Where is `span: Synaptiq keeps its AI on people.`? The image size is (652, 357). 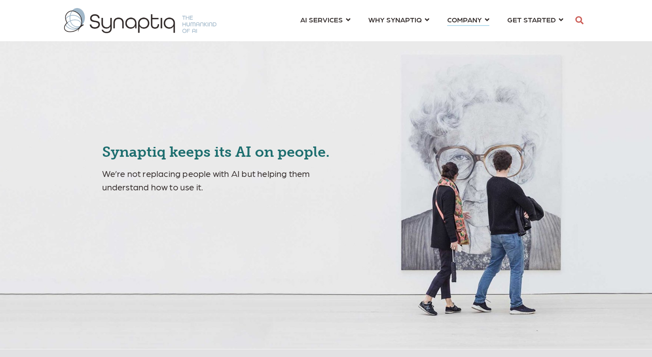 span: Synaptiq keeps its AI on people. is located at coordinates (216, 152).